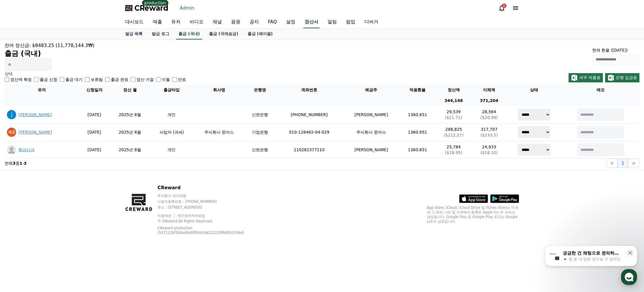 The width and height of the screenshot is (644, 292). What do you see at coordinates (56, 190) in the screenshot?
I see `a: 대화` at bounding box center [56, 190].